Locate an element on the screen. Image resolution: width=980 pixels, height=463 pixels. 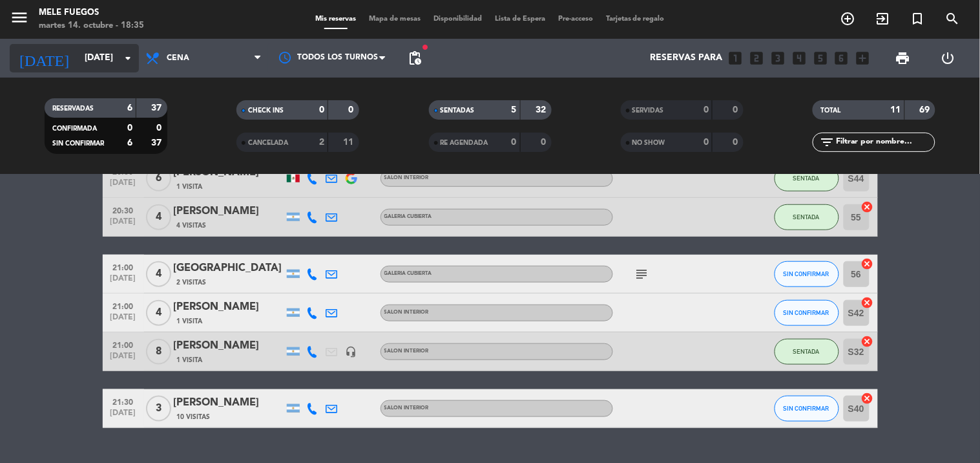
i: subject is located at coordinates (642, 274).